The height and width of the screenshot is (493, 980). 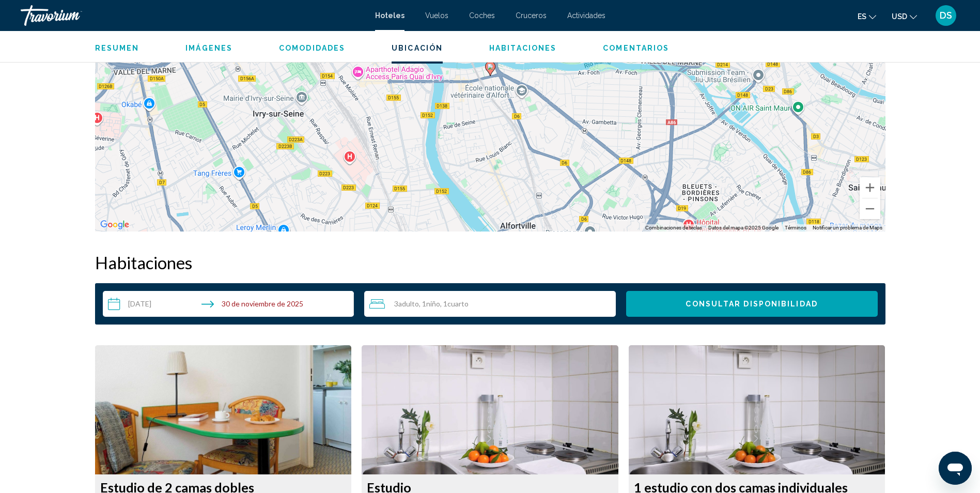 I want to click on button: Comentarios, so click(x=636, y=48).